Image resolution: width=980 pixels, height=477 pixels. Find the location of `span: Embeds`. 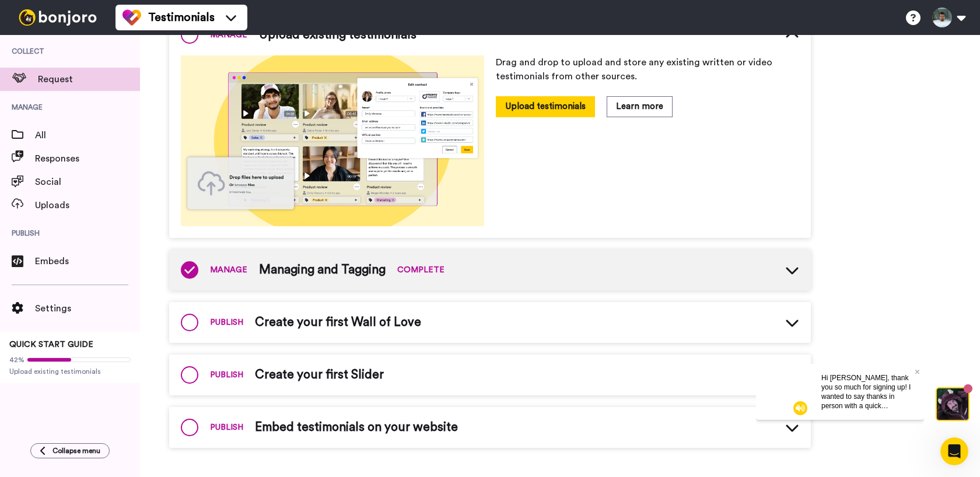

span: Embeds is located at coordinates (88, 261).